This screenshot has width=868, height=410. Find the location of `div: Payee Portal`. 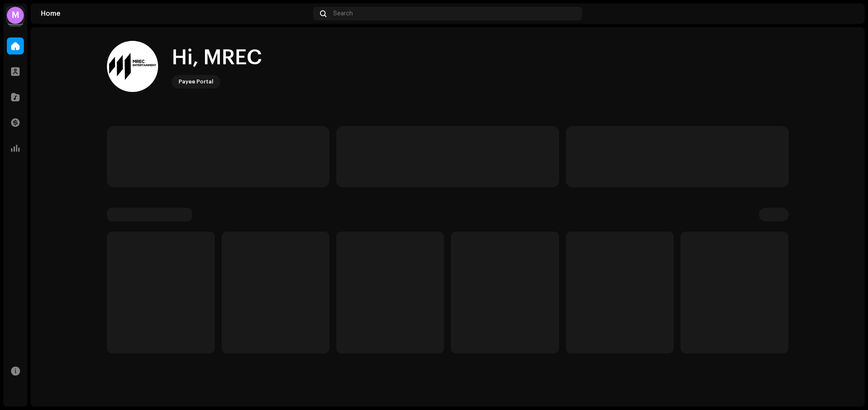

div: Payee Portal is located at coordinates (196, 82).